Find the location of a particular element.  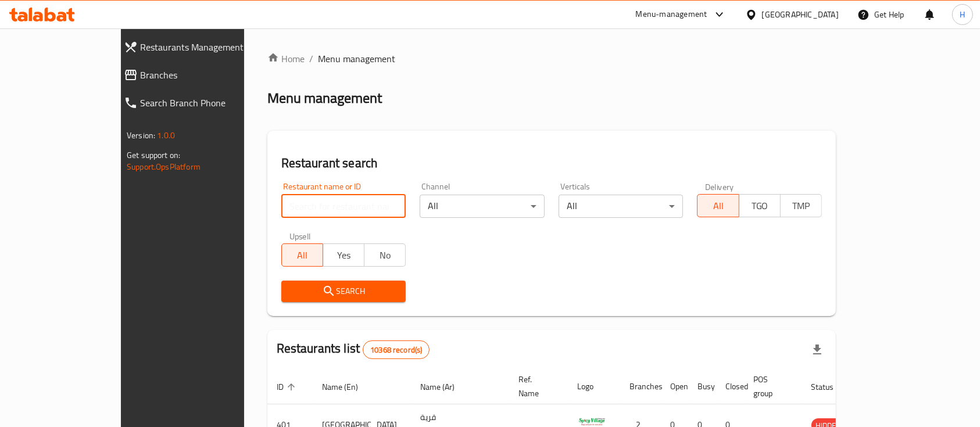

div: Export file is located at coordinates (817, 350).